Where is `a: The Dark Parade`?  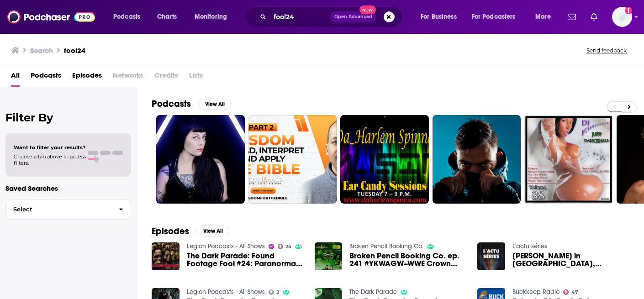
a: The Dark Parade is located at coordinates (373, 292).